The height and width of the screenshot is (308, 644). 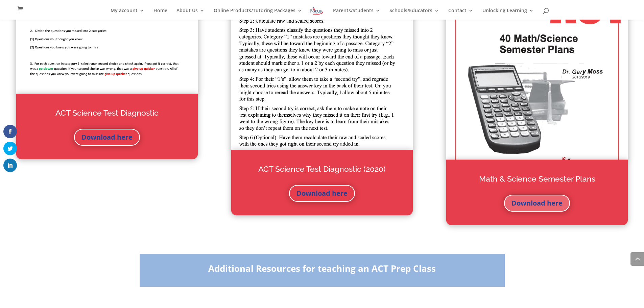 I want to click on a: Schools/Educators, so click(x=414, y=14).